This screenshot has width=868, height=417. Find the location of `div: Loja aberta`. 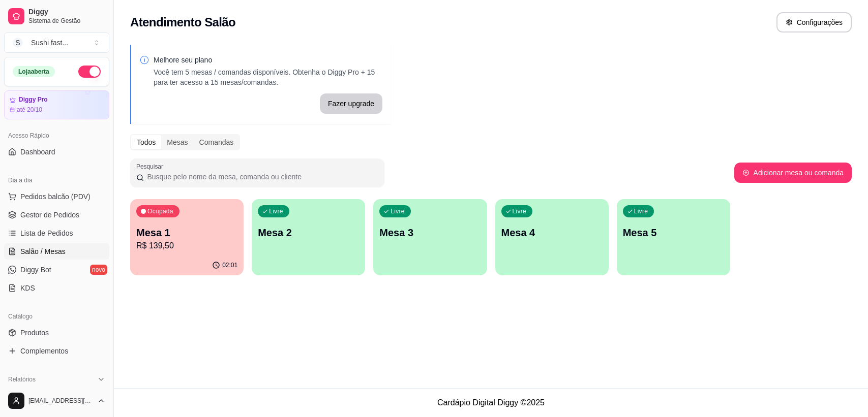

div: Loja aberta is located at coordinates (33, 72).